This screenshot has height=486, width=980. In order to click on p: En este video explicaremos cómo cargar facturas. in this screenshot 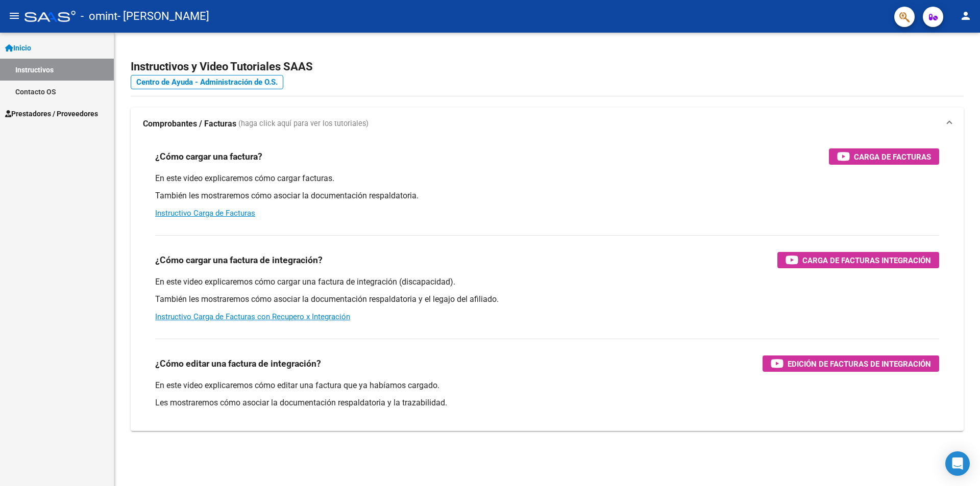, I will do `click(547, 179)`.